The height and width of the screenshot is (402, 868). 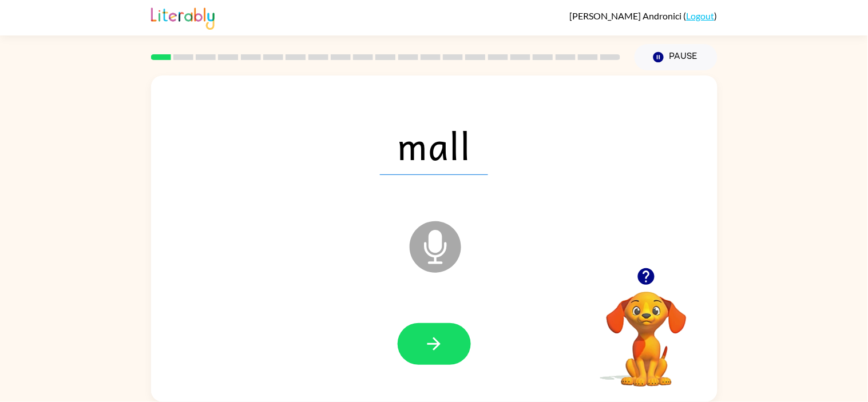 I want to click on img: Literably, so click(x=182, y=17).